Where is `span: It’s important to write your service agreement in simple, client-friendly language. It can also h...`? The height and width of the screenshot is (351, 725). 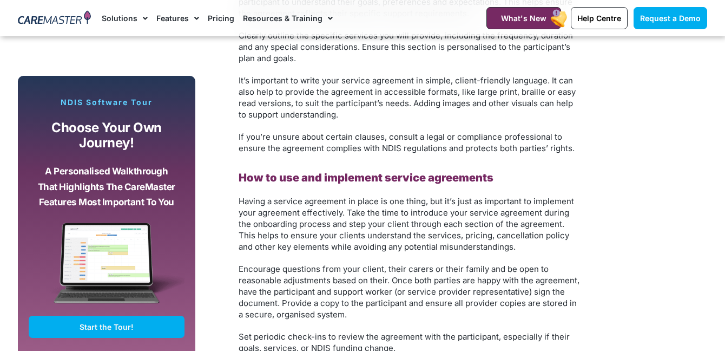 span: It’s important to write your service agreement in simple, client-friendly language. It can also h... is located at coordinates (407, 97).